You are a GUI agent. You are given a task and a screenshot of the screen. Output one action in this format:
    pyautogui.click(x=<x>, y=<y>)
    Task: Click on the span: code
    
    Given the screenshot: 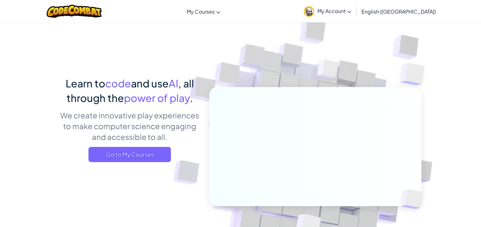 What is the action you would take?
    pyautogui.click(x=118, y=83)
    